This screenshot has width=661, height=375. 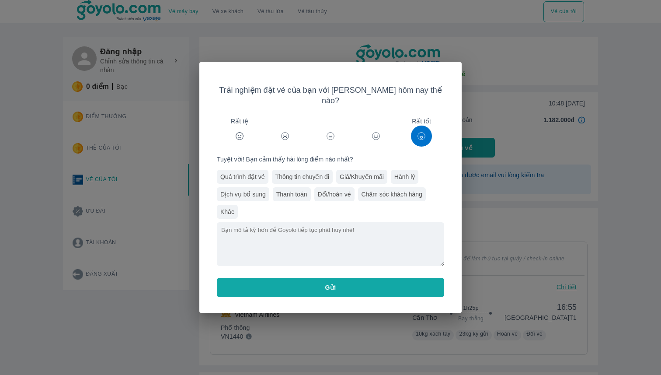 I want to click on div: Thông tin chuyến đi, so click(x=302, y=177).